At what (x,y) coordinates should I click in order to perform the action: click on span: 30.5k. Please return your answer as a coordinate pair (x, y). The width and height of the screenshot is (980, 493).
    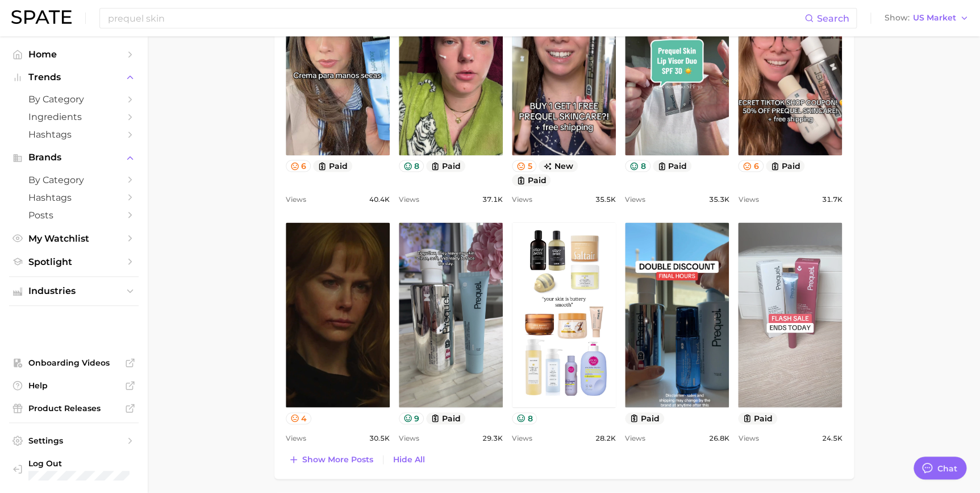
    Looking at the image, I should click on (379, 438).